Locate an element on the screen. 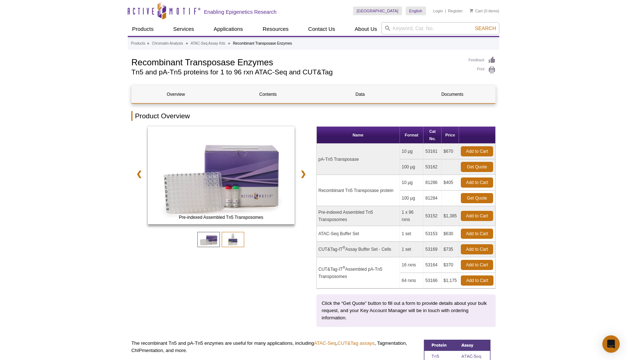  li: Recombinant Transposase Enzymes is located at coordinates (262, 43).